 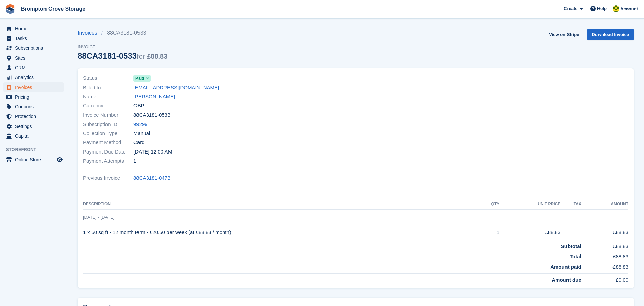 What do you see at coordinates (35, 160) in the screenshot?
I see `span: Online Store` at bounding box center [35, 160].